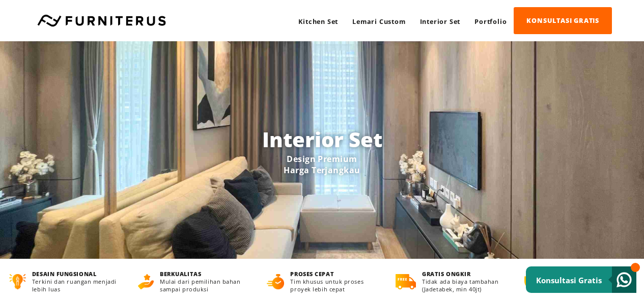 The height and width of the screenshot is (298, 644). I want to click on a: Kitchen Set, so click(318, 21).